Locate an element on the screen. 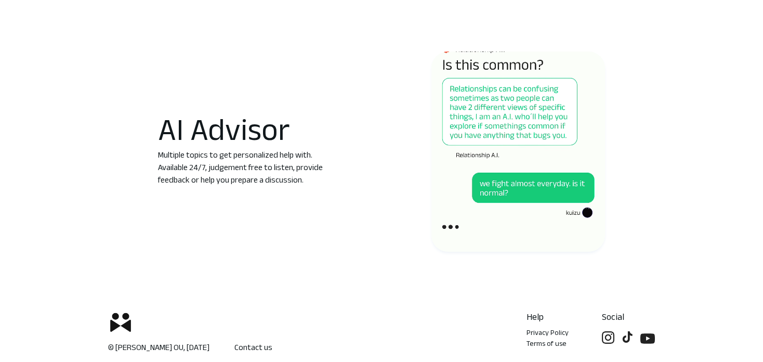 This screenshot has width=763, height=362. a: Contact us is located at coordinates (253, 347).